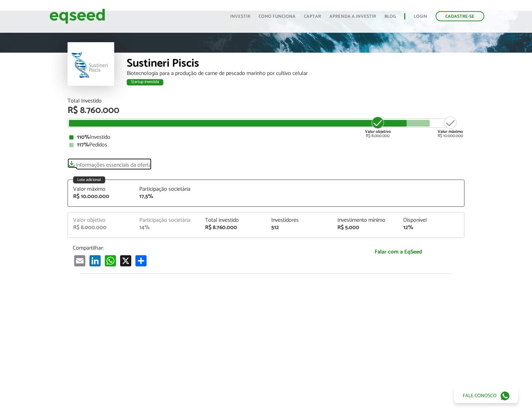 The image size is (532, 417). Describe the element at coordinates (233, 220) in the screenshot. I see `div: Total investido` at that location.